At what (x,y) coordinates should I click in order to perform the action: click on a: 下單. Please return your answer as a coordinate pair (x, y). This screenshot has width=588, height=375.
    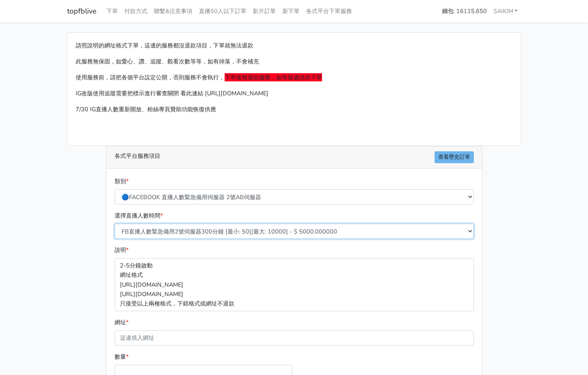
    Looking at the image, I should click on (112, 11).